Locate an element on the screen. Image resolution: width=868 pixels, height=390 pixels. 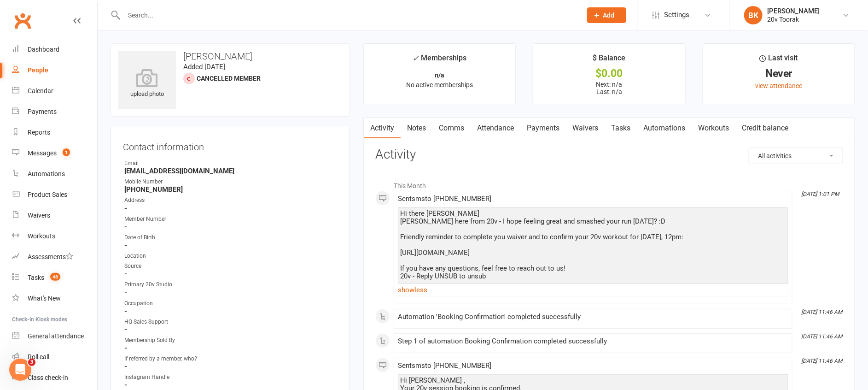
div: BK is located at coordinates (754, 15).